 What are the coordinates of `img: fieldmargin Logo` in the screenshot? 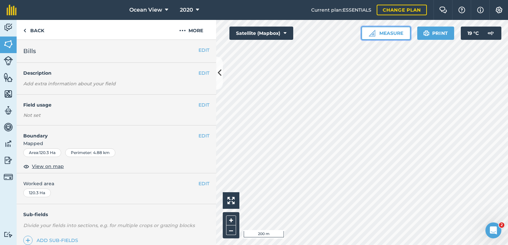 It's located at (12, 10).